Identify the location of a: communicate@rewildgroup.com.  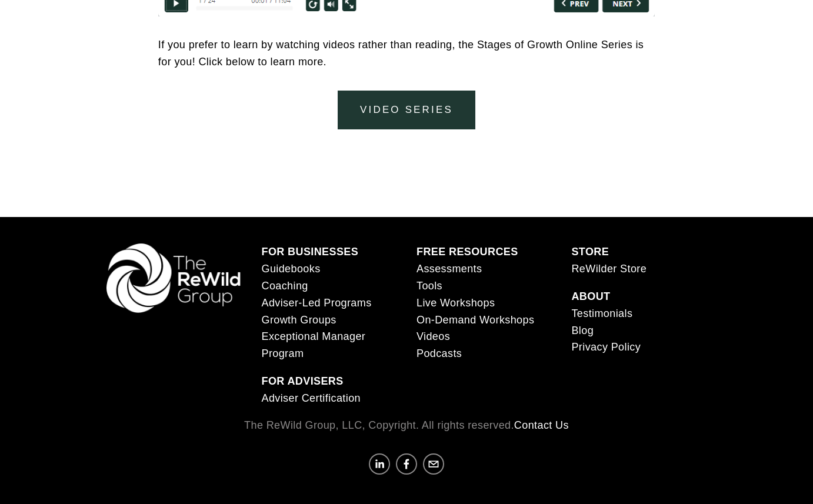
(434, 464).